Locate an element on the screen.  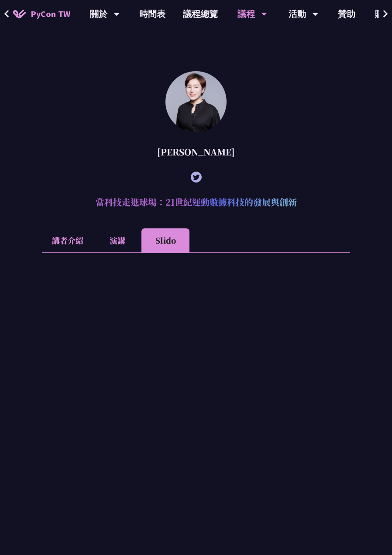
li: 講者介紹 is located at coordinates (68, 240).